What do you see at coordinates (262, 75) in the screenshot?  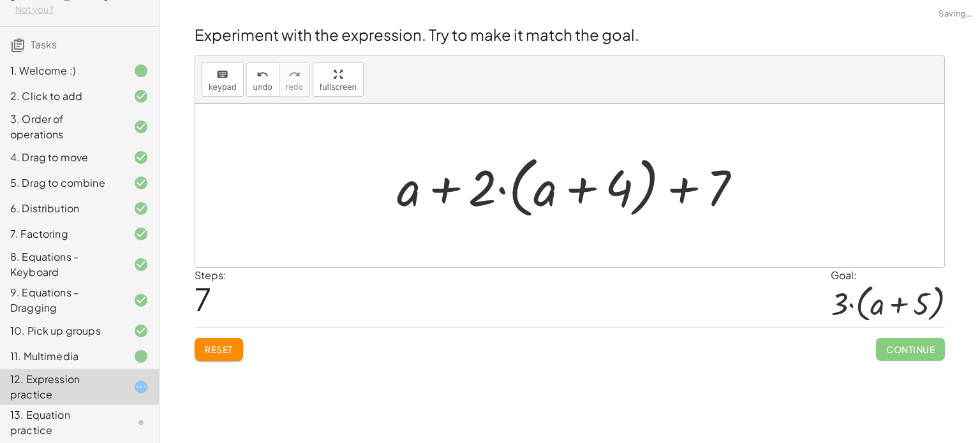 I see `i: undo` at bounding box center [262, 75].